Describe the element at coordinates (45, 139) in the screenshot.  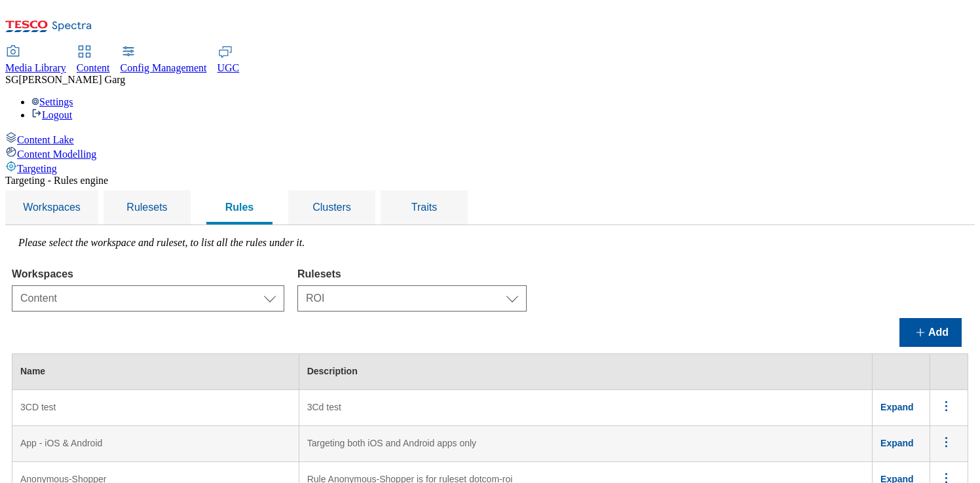
I see `span: Content Lake` at that location.